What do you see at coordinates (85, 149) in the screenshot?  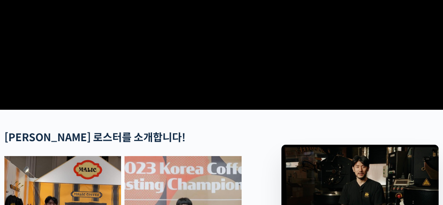 I see `span: 대화` at bounding box center [85, 149].